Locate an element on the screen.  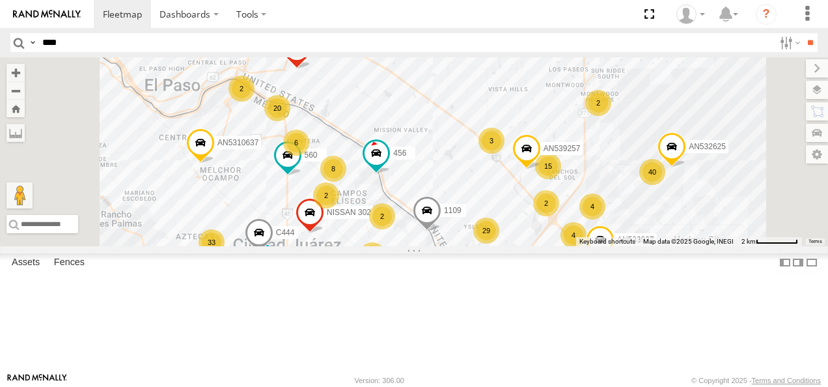
div: 33 is located at coordinates (212, 242).